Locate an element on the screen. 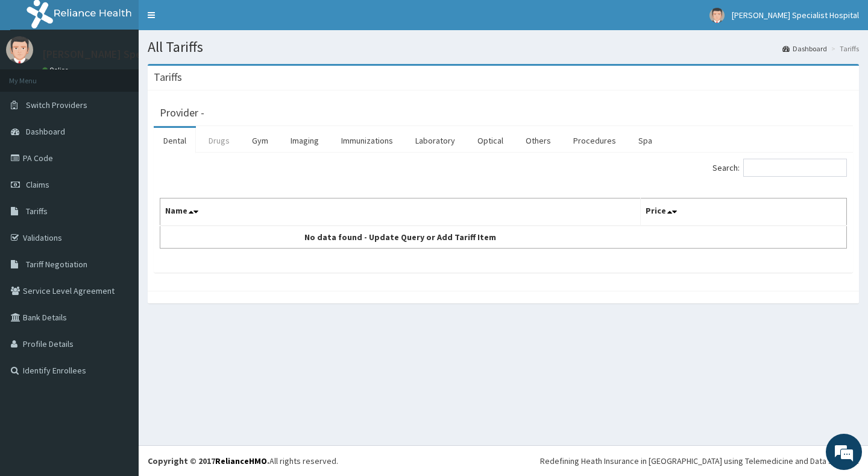  a: Procedures is located at coordinates (594, 140).